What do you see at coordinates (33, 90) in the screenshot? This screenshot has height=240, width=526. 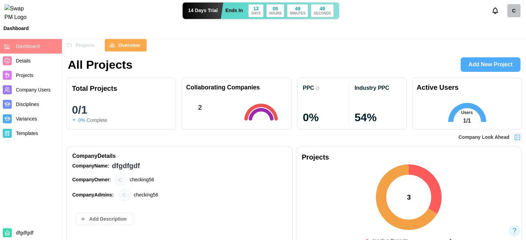 I see `span: Company Users` at bounding box center [33, 90].